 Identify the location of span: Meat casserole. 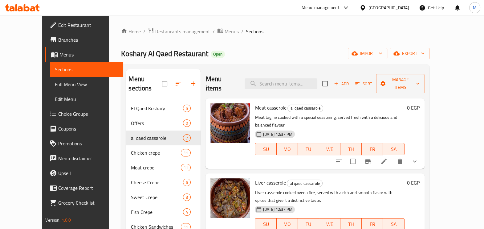
(271, 108).